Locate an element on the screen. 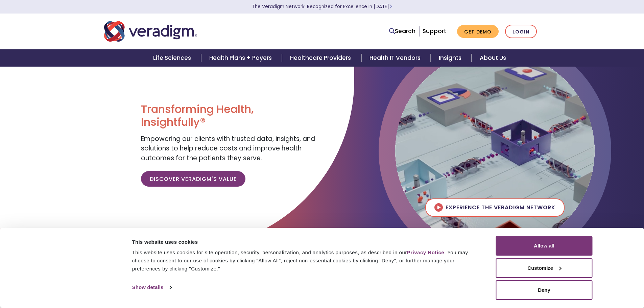  a: Search is located at coordinates (402, 31).